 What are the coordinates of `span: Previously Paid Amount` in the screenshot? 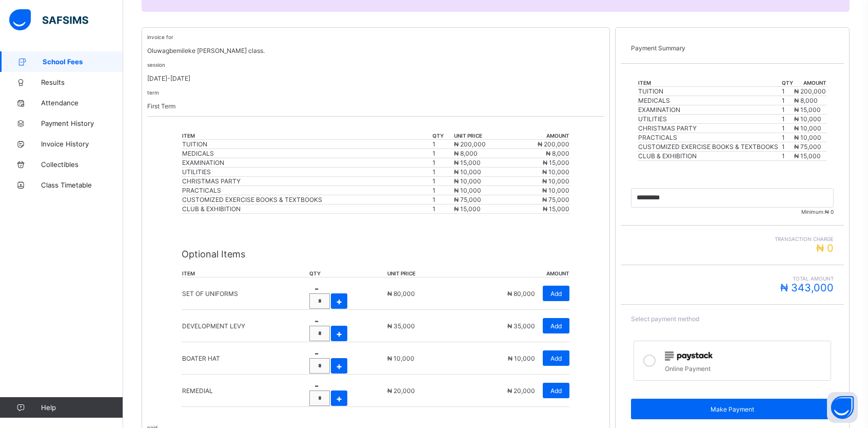 It's located at (52, 313).